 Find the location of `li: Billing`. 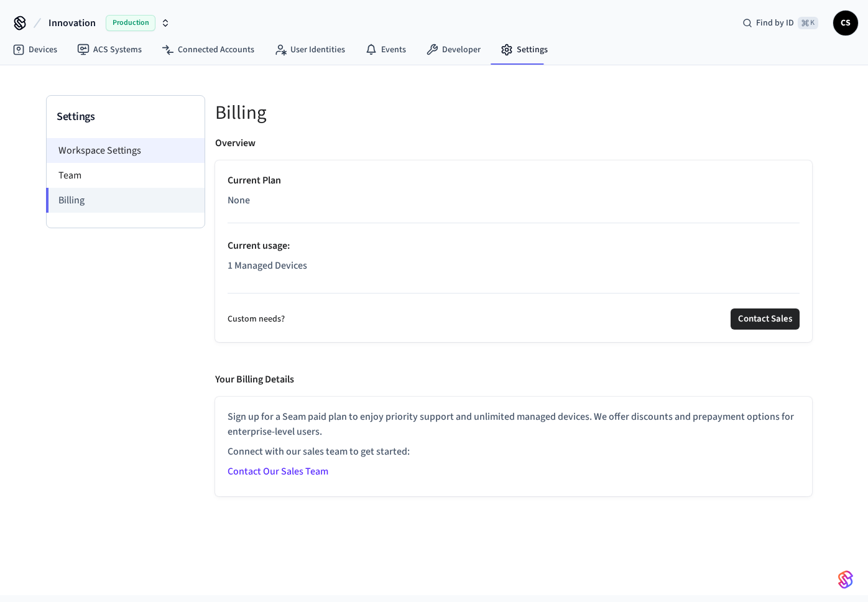

li: Billing is located at coordinates (125, 200).